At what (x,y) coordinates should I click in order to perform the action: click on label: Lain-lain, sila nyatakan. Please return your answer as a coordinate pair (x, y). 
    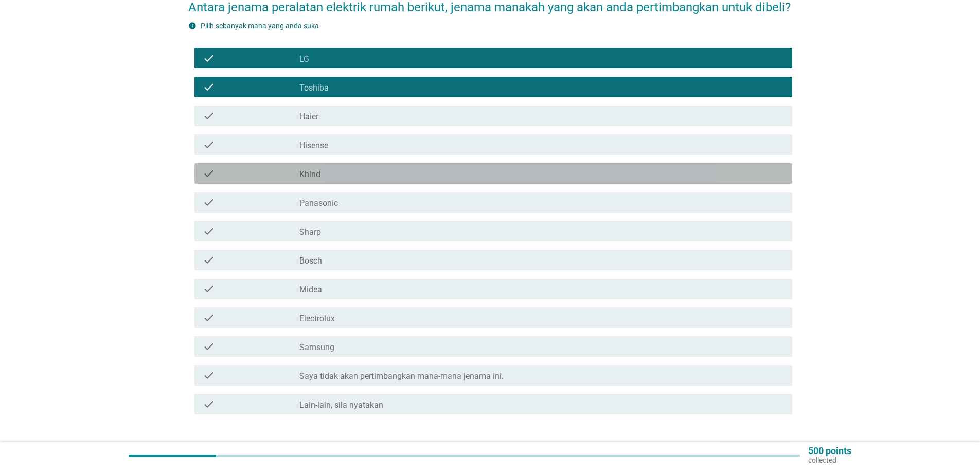
    Looking at the image, I should click on (341, 405).